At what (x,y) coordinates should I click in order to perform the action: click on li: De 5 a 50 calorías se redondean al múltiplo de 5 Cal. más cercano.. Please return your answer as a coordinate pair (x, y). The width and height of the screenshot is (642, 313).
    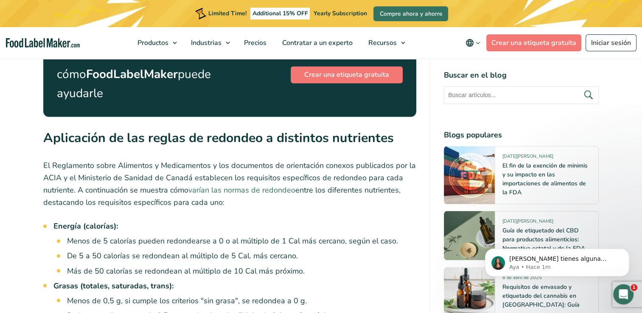
    Looking at the image, I should click on (242, 256).